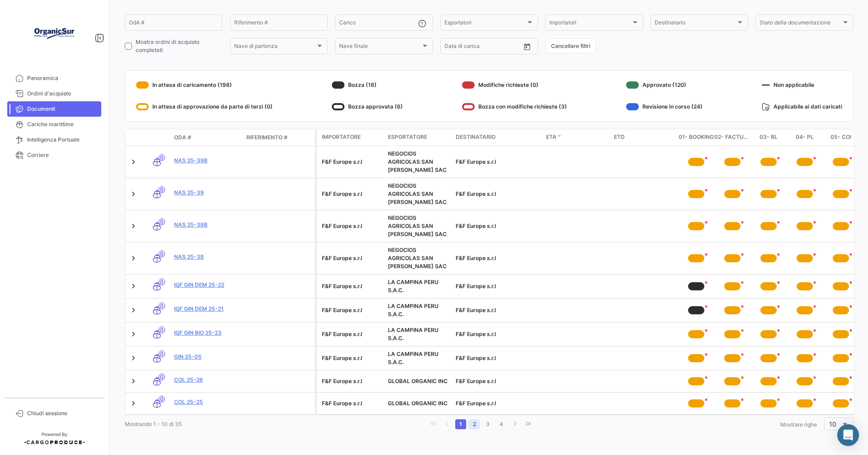  I want to click on div: Bozza con modifiche richieste (3), so click(515, 106).